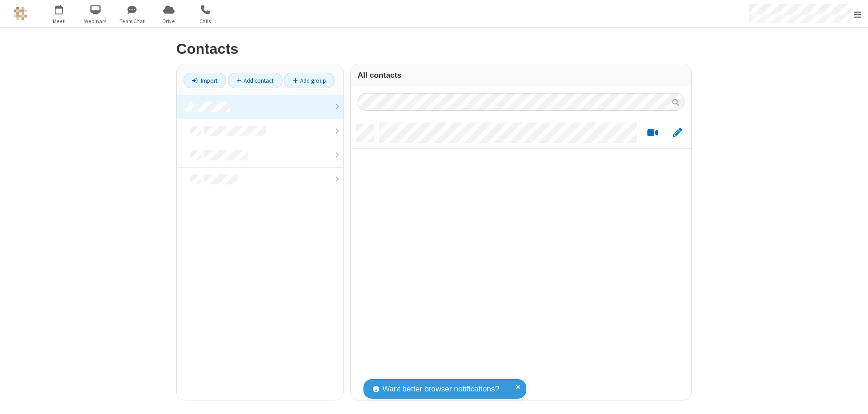 Image resolution: width=868 pixels, height=414 pixels. I want to click on h3: All contacts, so click(521, 75).